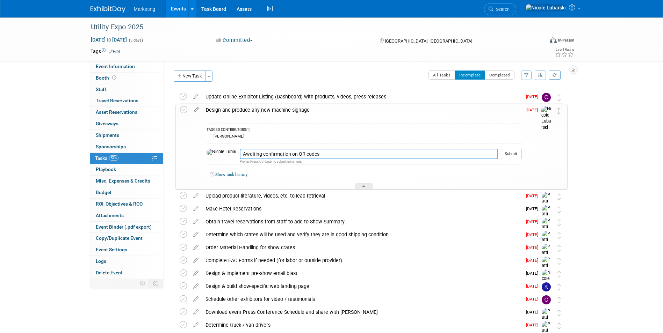 This screenshot has height=333, width=663. I want to click on a: Travel Reservations, so click(127, 101).